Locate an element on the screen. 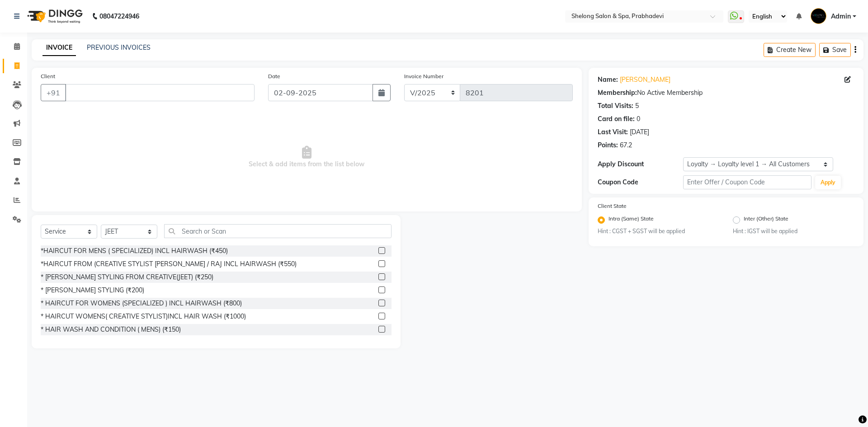  small: Hint : CGST + SGST will be applied is located at coordinates (658, 231).